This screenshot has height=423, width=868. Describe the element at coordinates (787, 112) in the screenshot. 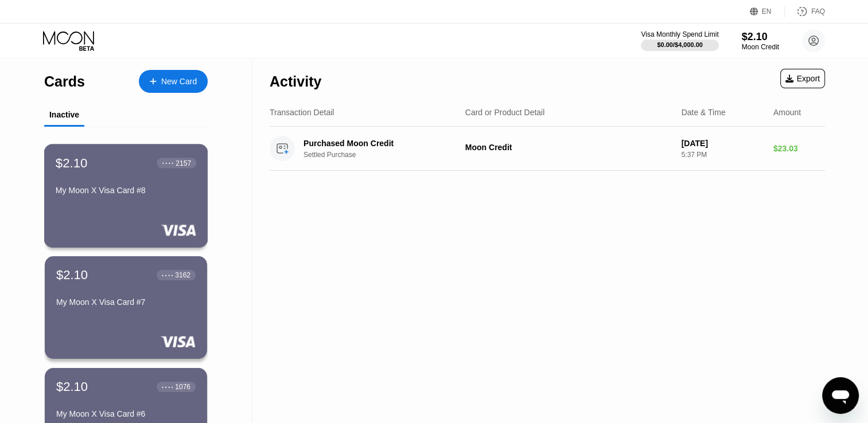

I see `div: Amount` at that location.